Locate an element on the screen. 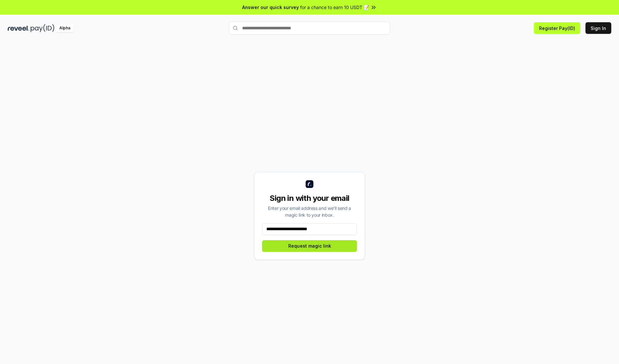 This screenshot has height=364, width=619. button: Register Pay(ID) is located at coordinates (557, 28).